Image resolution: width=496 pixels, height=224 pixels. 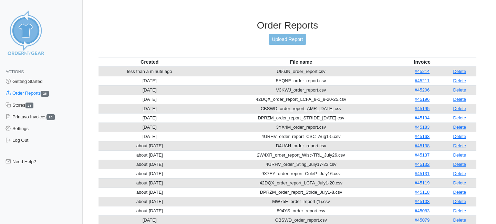 I want to click on a: #45163, so click(x=422, y=136).